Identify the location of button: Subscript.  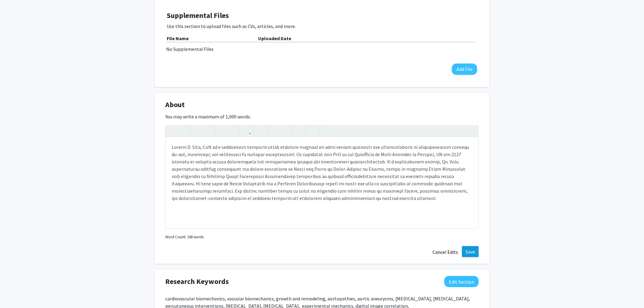
(232, 131).